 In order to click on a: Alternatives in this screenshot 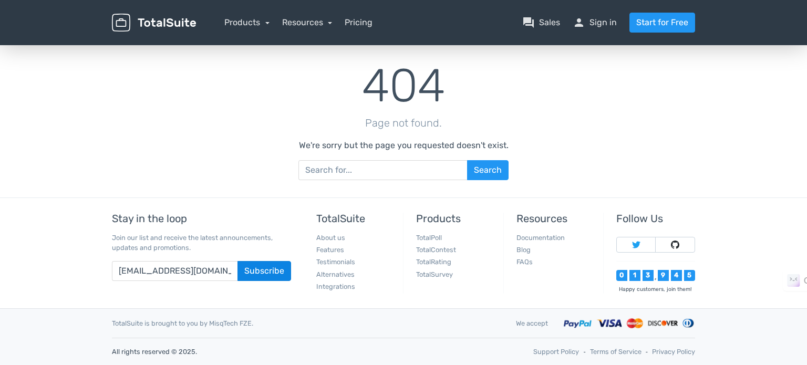, I will do `click(335, 274)`.